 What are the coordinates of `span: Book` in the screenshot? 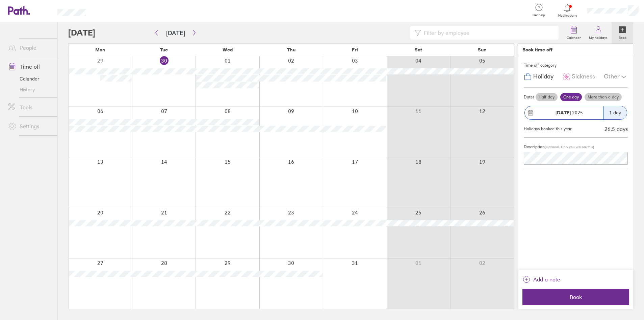 It's located at (576, 297).